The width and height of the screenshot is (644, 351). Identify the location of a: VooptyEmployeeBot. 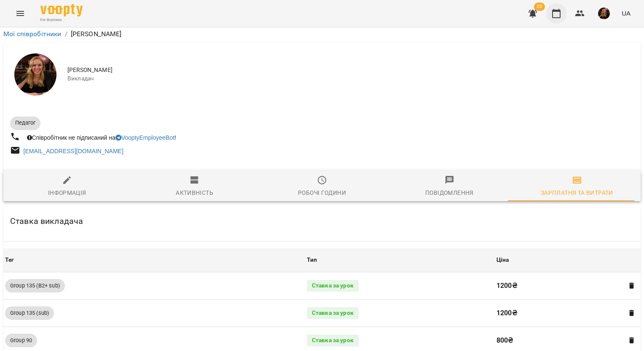
(145, 138).